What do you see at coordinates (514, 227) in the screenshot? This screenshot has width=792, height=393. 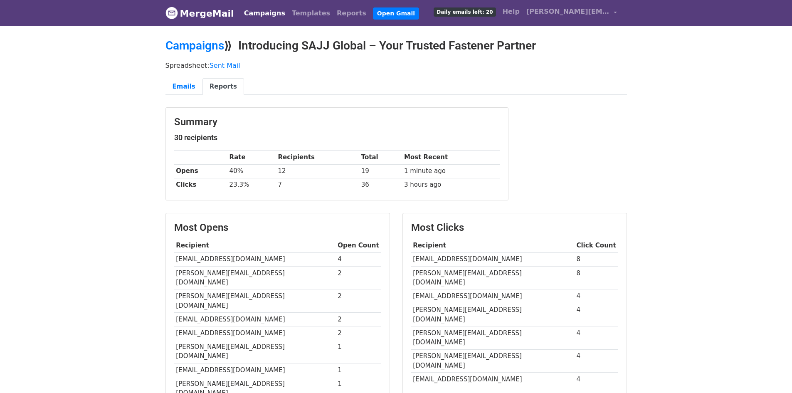 I see `h3: Most Clicks` at bounding box center [514, 227].